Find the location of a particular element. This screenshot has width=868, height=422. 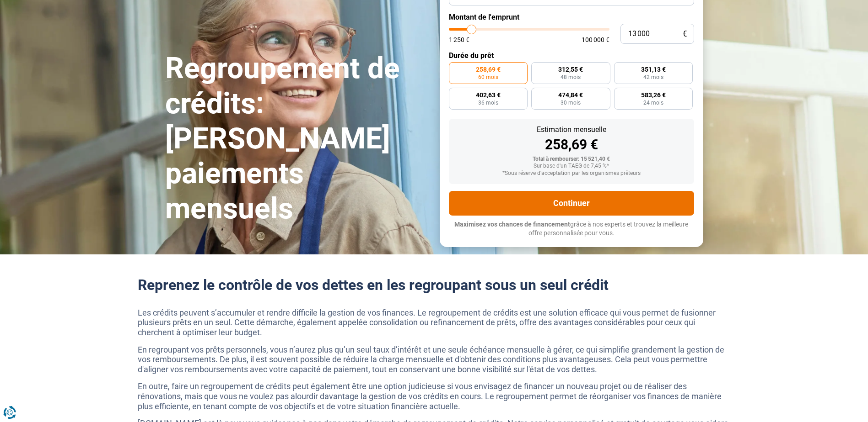

p: En outre, faire un regroupement de crédits peut également être une option judicieuse si vous envi... is located at coordinates (434, 396).